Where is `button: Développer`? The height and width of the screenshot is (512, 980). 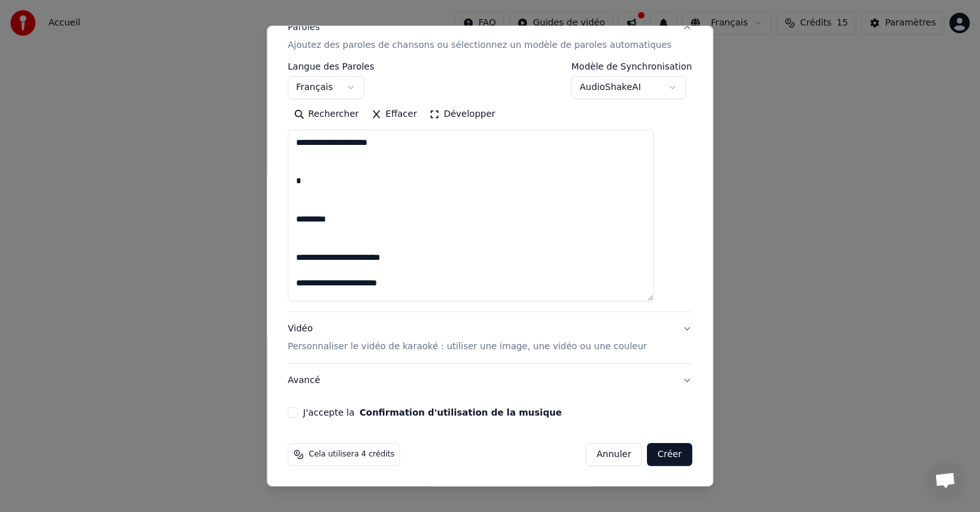
button: Développer is located at coordinates (462, 114).